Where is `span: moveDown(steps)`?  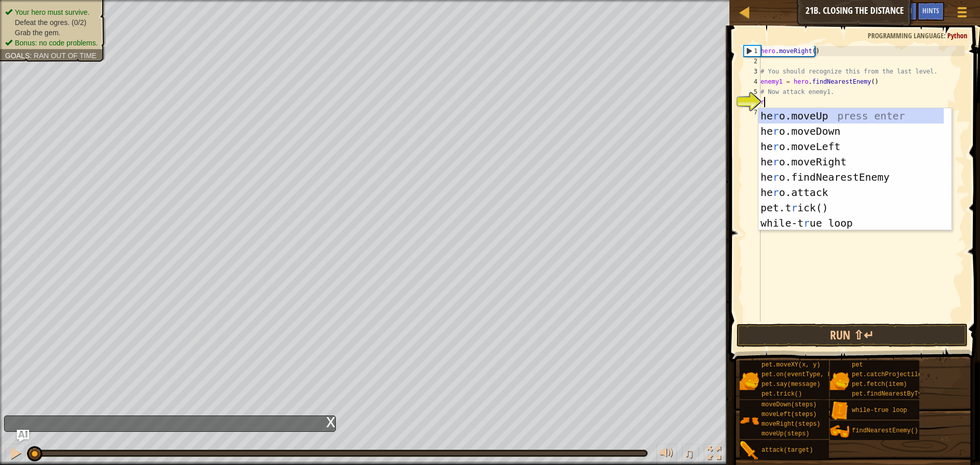
span: moveDown(steps) is located at coordinates (789, 404).